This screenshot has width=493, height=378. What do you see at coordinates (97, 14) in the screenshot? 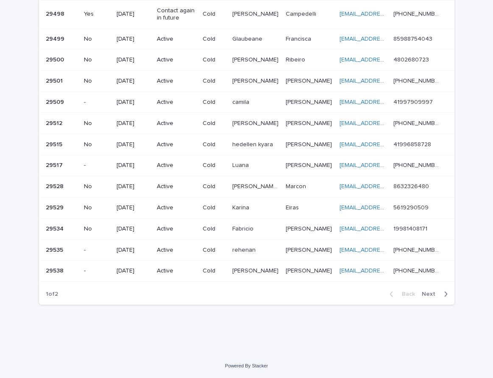
I see `p: Yes` at bounding box center [97, 14].